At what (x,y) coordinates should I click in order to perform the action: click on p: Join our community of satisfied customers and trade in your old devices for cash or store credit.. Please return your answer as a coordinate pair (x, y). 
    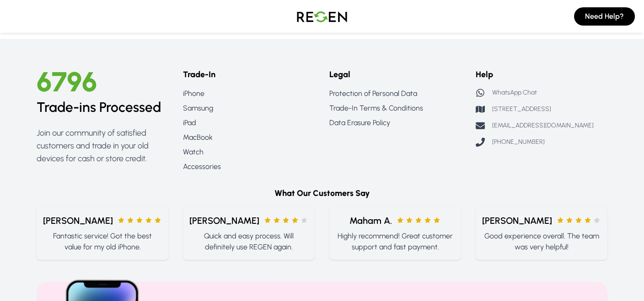
    Looking at the image, I should click on (102, 146).